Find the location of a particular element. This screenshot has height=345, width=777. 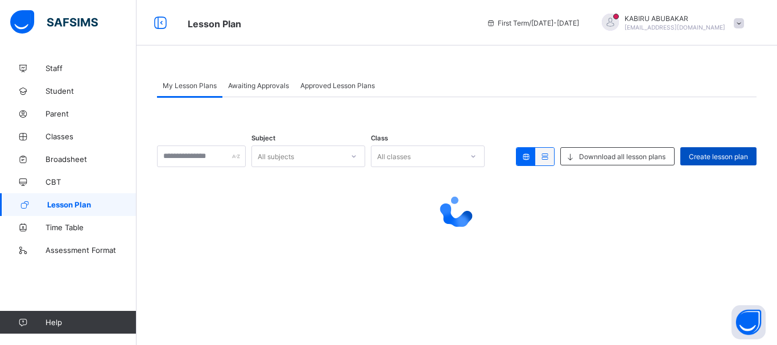

div: All classes is located at coordinates (394, 156).